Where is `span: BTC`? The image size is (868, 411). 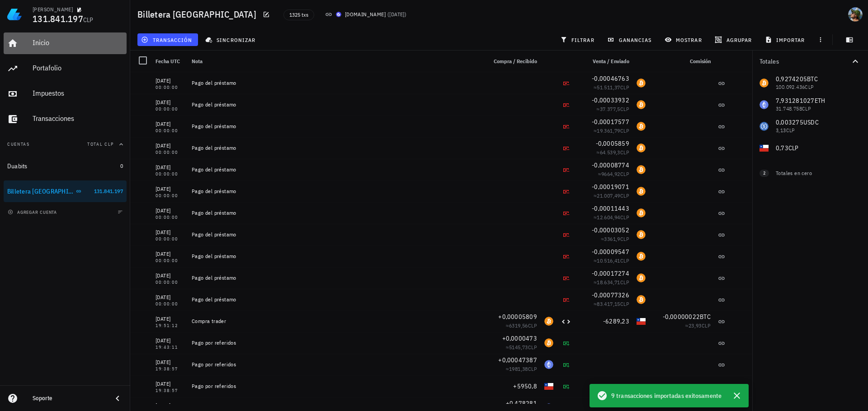 span: BTC is located at coordinates (705, 317).